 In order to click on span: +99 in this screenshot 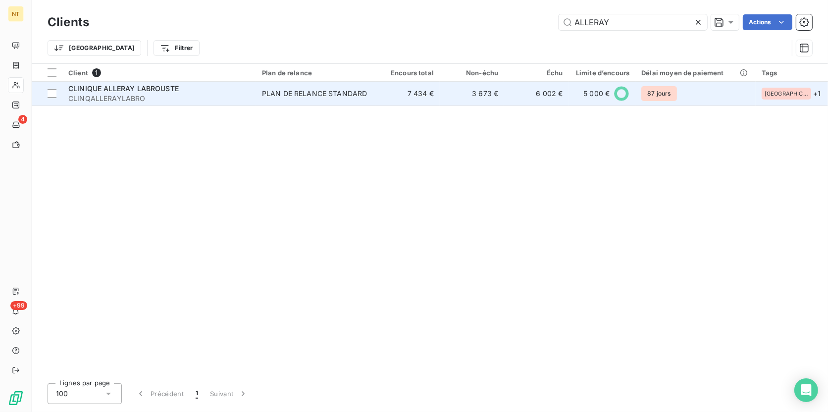, I will do `click(19, 306)`.